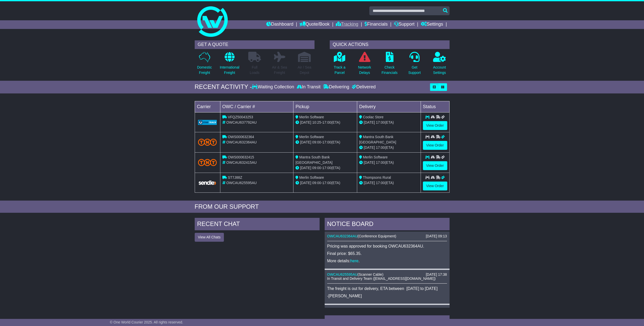 This screenshot has height=326, width=644. I want to click on div: RECENT ACTIVITY -, so click(224, 87).